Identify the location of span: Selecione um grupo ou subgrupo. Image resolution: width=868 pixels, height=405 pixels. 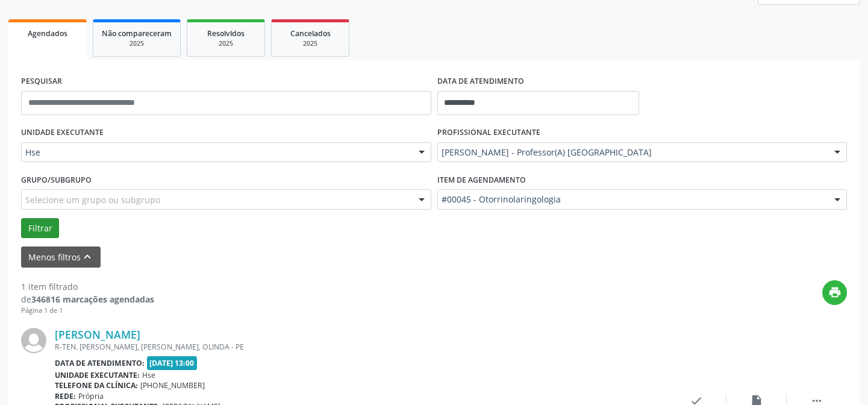
(92, 199).